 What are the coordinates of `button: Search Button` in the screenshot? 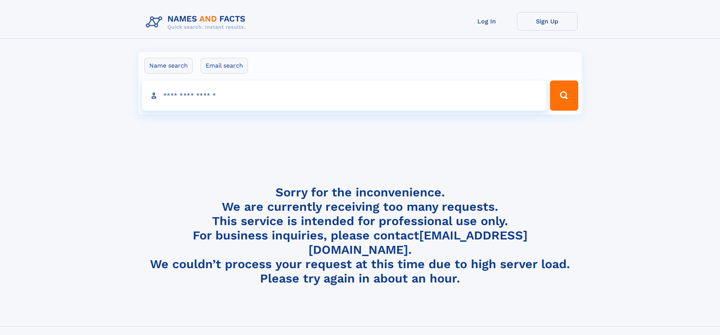 It's located at (564, 96).